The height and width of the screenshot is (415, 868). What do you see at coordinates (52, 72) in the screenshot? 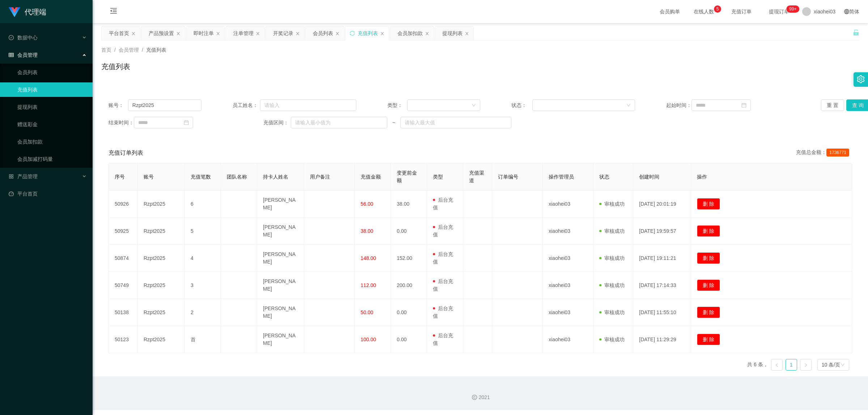
I see `a: 会员列表` at bounding box center [52, 72].